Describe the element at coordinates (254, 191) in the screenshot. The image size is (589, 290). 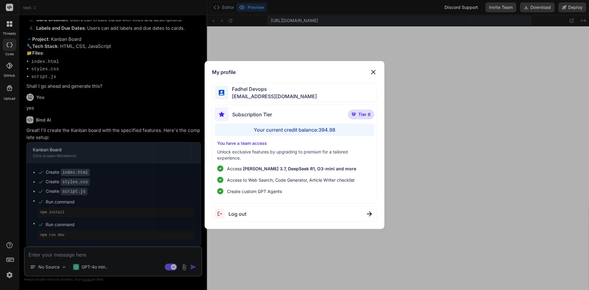
I see `span: Create custom GPT Agents` at that location.